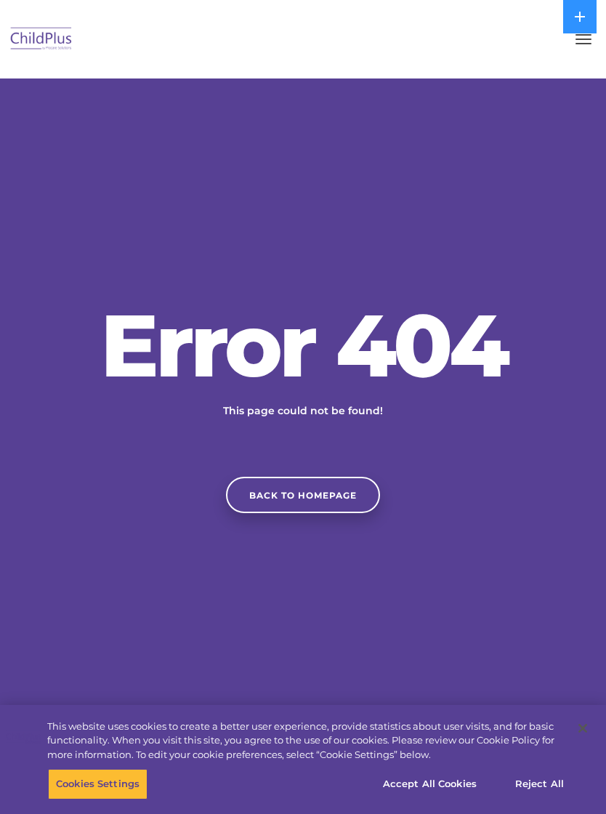  Describe the element at coordinates (430, 784) in the screenshot. I see `button: Accept All Cookies` at that location.